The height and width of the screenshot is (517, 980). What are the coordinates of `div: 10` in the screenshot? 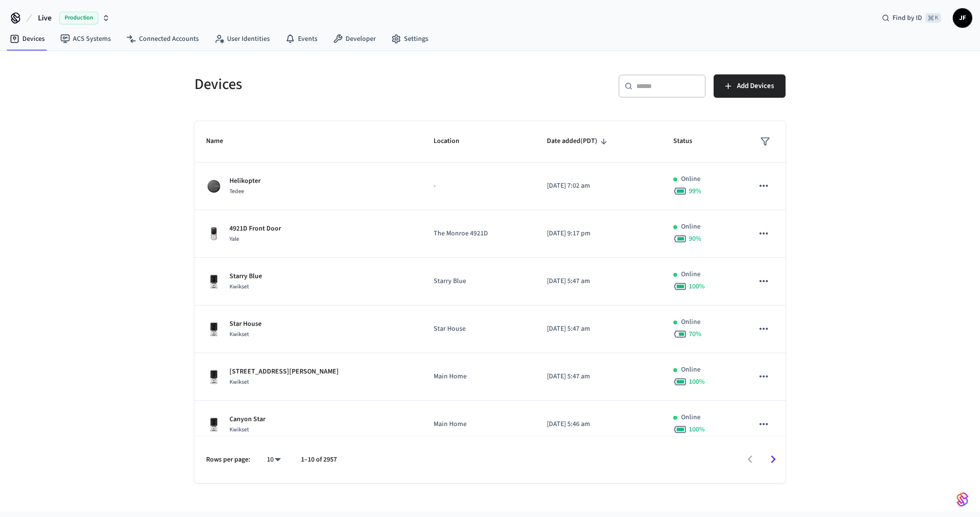 It's located at (274, 460).